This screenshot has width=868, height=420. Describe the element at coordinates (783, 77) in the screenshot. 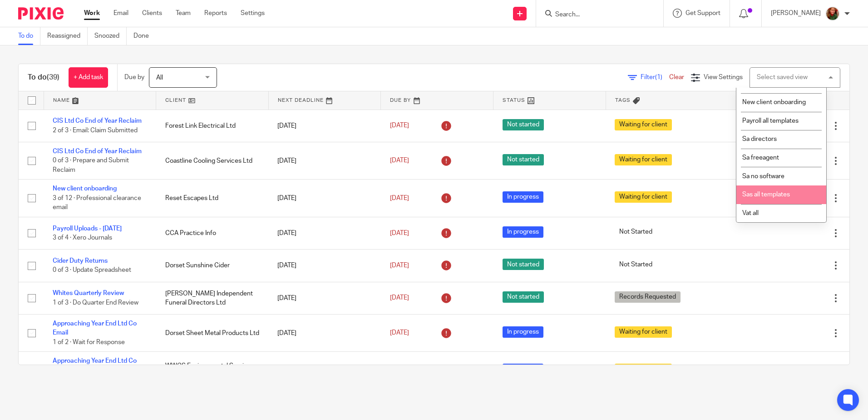

I see `div: Select saved view` at that location.